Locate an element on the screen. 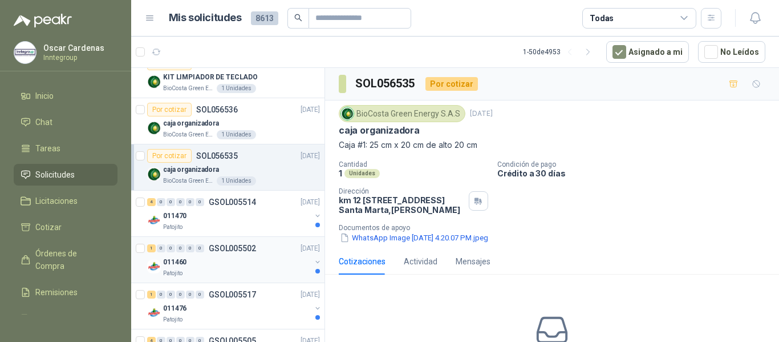 This screenshot has width=779, height=342. p: Condición de pago is located at coordinates (636, 164).